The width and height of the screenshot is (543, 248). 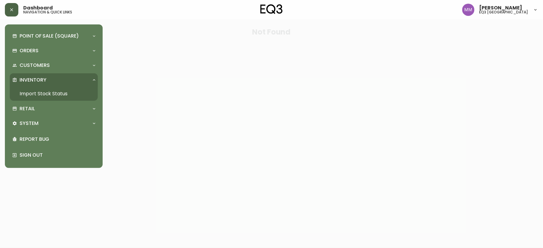 What do you see at coordinates (54, 65) in the screenshot?
I see `div: Customers` at bounding box center [54, 65].